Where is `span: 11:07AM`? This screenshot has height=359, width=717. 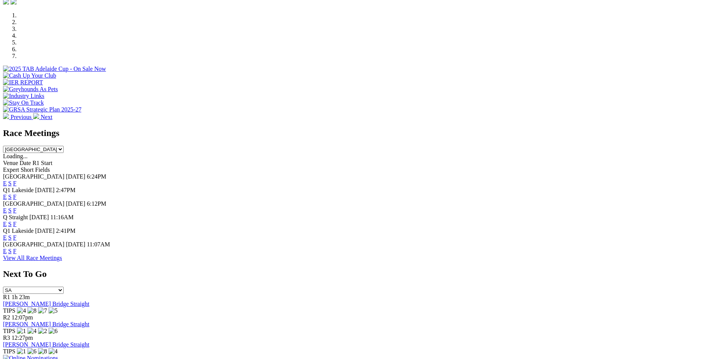
span: 11:07AM is located at coordinates (99, 244).